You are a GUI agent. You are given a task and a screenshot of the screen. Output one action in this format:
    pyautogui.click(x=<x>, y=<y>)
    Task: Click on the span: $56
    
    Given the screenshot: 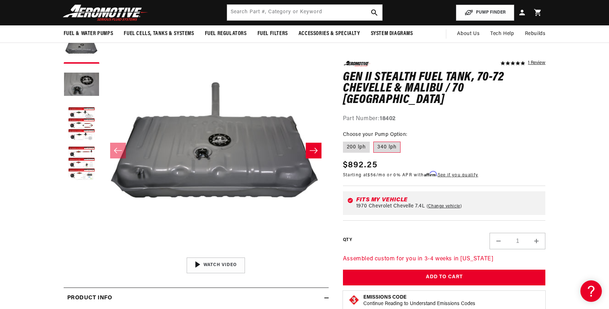 What is the action you would take?
    pyautogui.click(x=372, y=175)
    